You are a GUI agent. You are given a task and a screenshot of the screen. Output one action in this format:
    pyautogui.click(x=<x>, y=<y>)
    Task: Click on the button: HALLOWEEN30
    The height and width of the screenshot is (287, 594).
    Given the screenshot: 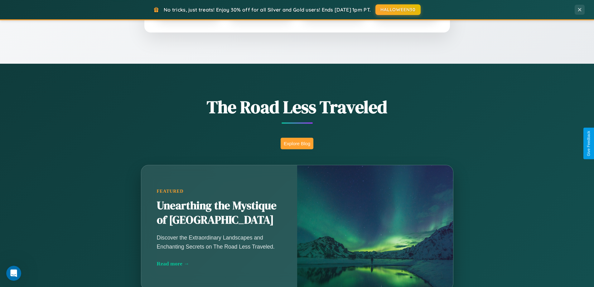 What is the action you would take?
    pyautogui.click(x=398, y=10)
    